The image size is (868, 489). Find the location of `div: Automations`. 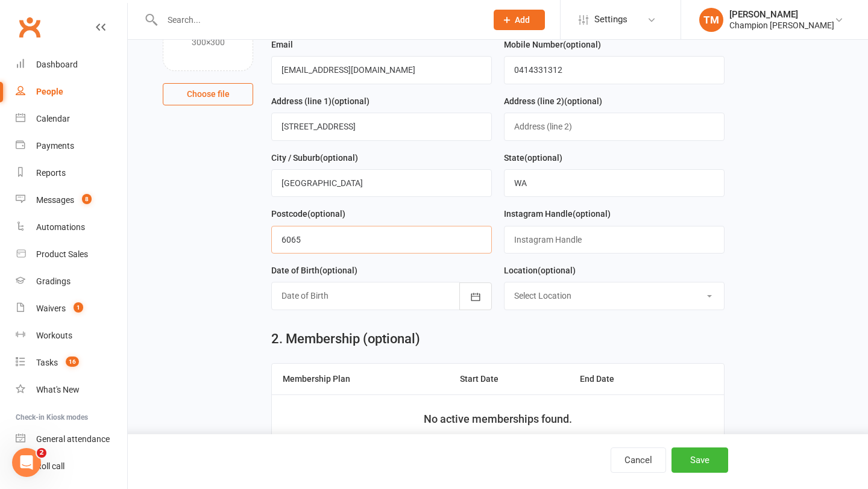

div: Automations is located at coordinates (60, 227).